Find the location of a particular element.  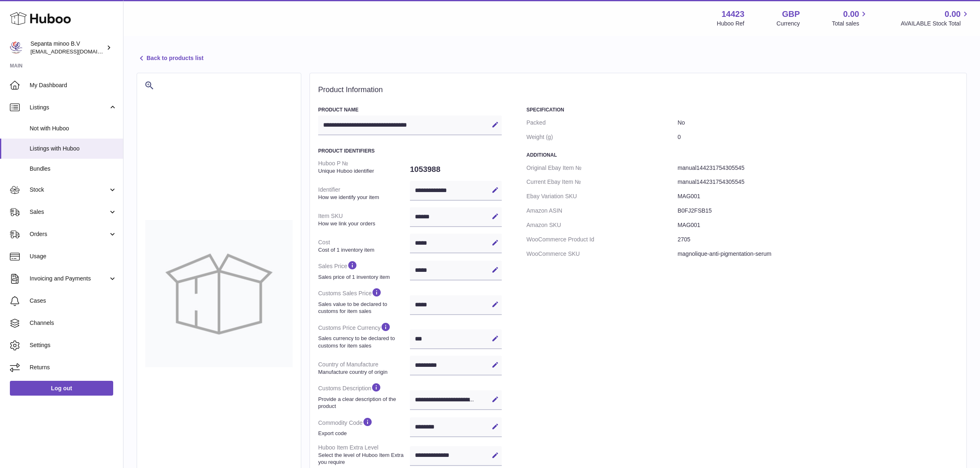

dt: Country of Manufacture is located at coordinates (364, 368).